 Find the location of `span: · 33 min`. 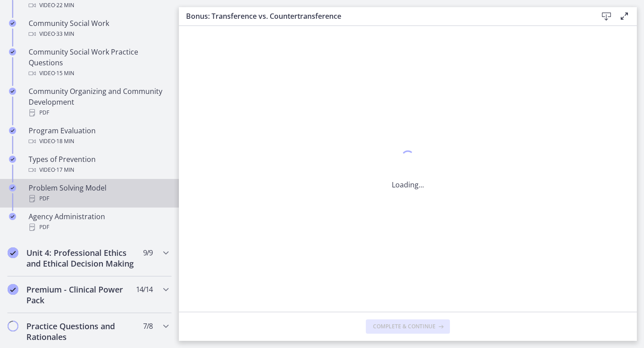

span: · 33 min is located at coordinates (64, 34).